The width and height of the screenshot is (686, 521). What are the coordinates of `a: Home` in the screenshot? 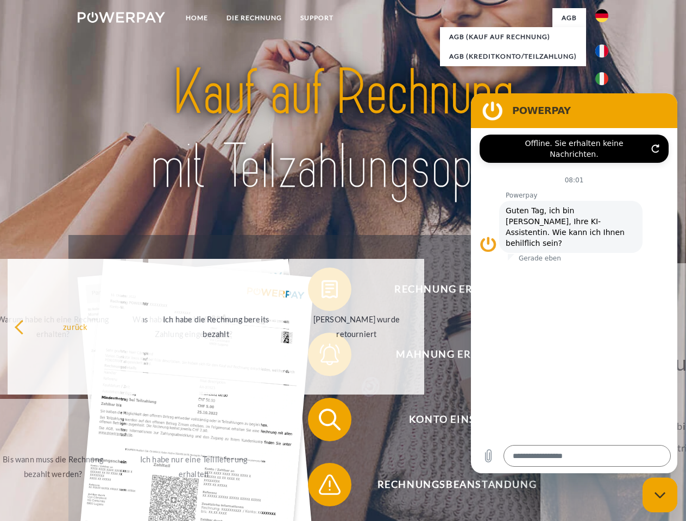 It's located at (197, 18).